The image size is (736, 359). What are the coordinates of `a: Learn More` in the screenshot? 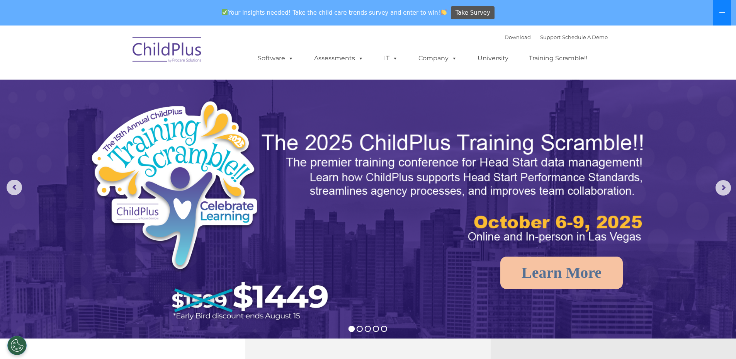 It's located at (561, 273).